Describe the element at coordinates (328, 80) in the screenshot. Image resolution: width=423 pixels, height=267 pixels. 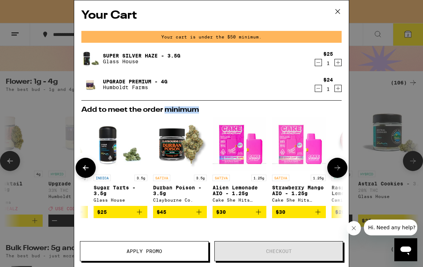
I see `div: $24` at that location.